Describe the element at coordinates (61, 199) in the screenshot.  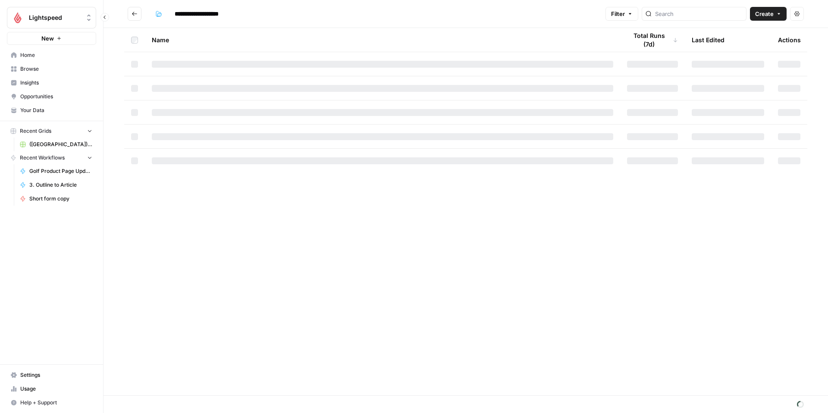
I see `span: Short form copy` at that location.